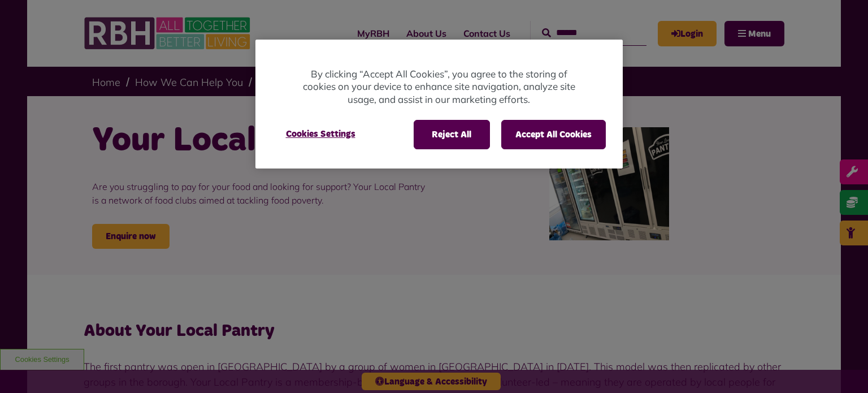 The width and height of the screenshot is (868, 393). Describe the element at coordinates (439, 104) in the screenshot. I see `div: Privacy` at that location.